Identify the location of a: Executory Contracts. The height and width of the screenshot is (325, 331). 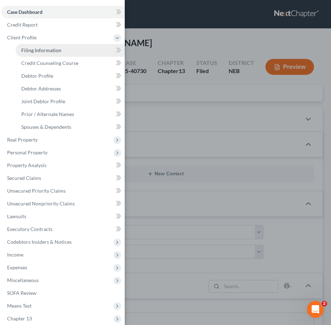
(63, 229).